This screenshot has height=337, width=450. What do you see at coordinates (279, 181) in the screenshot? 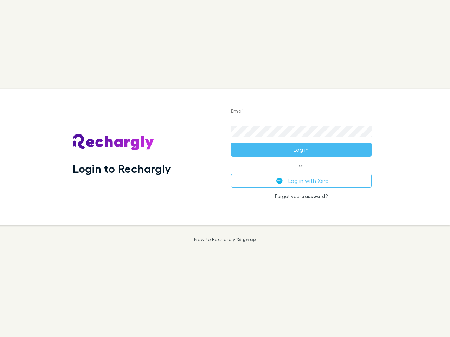
I see `img: Xero's logo` at bounding box center [279, 181].